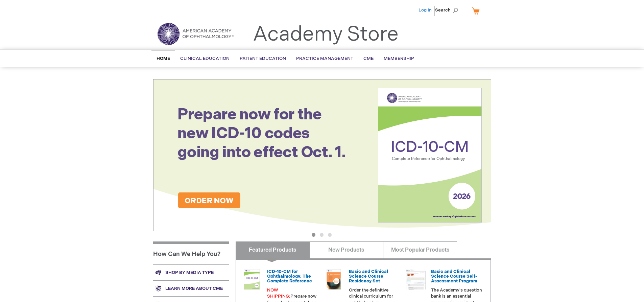 Image resolution: width=644 pixels, height=302 pixels. I want to click on a: Learn more about CME, so click(191, 288).